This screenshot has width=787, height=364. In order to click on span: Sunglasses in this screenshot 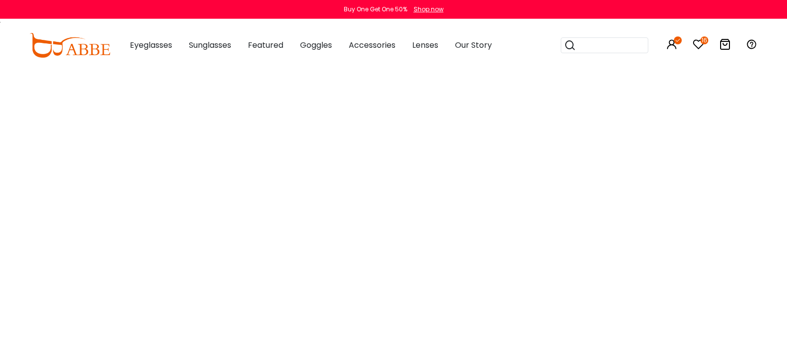, I will do `click(210, 45)`.